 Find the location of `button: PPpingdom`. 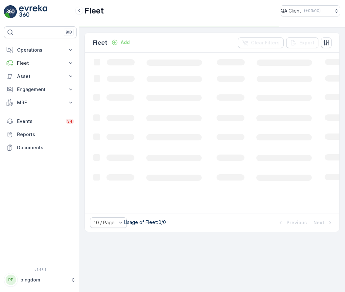

button: PPpingdom is located at coordinates (40, 279).